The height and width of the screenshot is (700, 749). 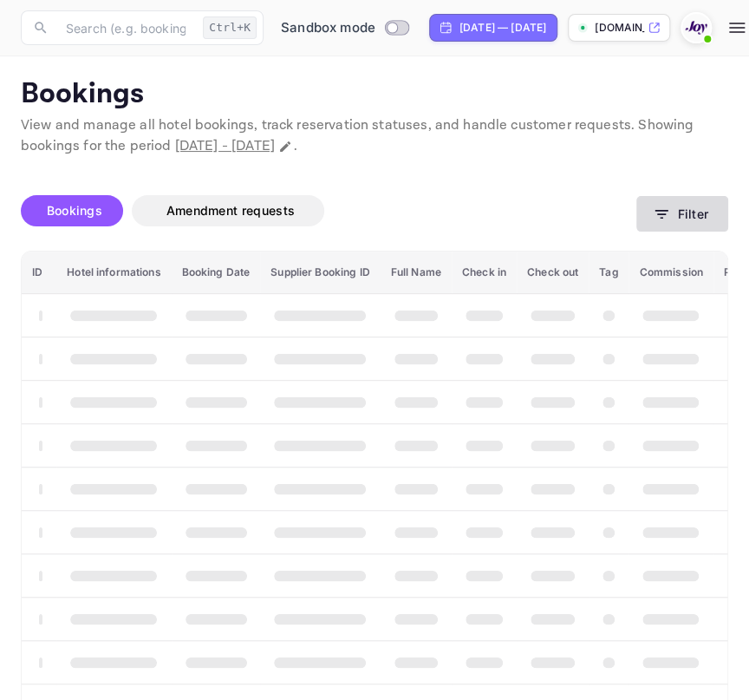 I want to click on span: Bookings, so click(x=75, y=210).